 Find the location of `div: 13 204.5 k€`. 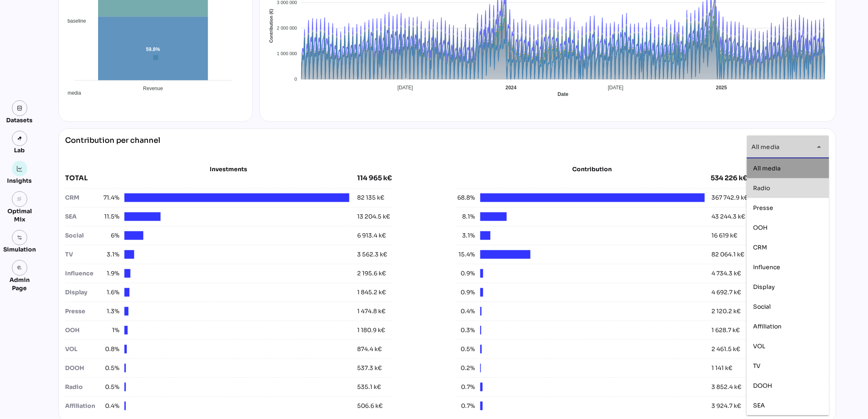

div: 13 204.5 k€ is located at coordinates (374, 216).